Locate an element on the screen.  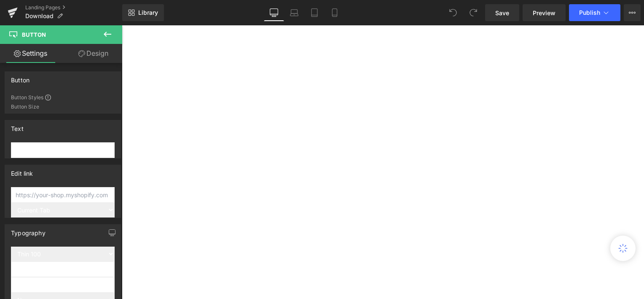
a: Design is located at coordinates (93, 53).